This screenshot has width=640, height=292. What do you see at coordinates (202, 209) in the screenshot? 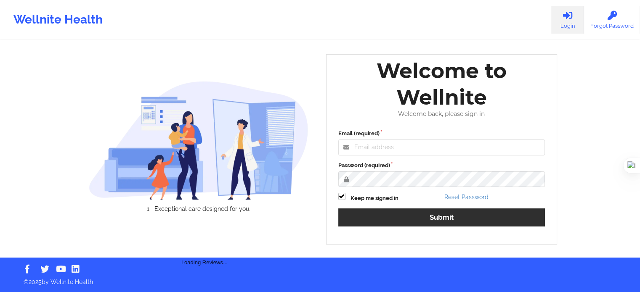
I see `li: Exceptional care designed for you.` at bounding box center [202, 209].